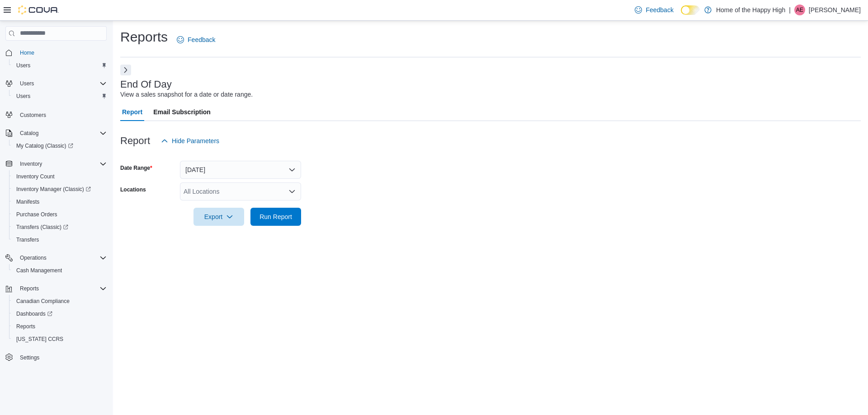  I want to click on h1: Reports, so click(144, 37).